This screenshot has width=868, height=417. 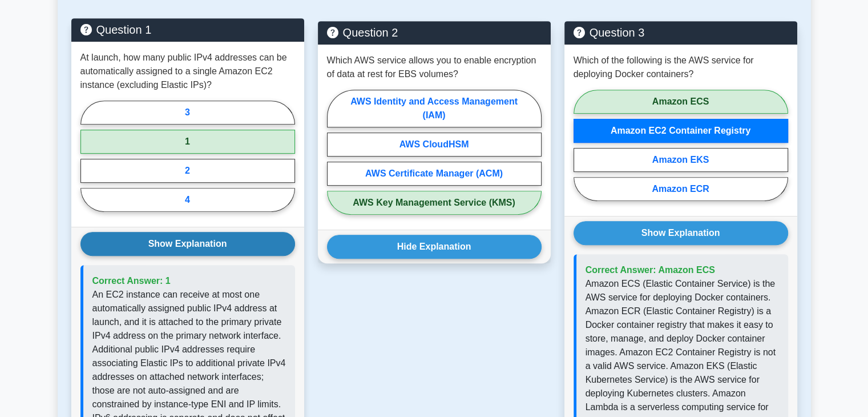 What do you see at coordinates (434, 108) in the screenshot?
I see `label: AWS Identity and Access Management (IAM)` at bounding box center [434, 108].